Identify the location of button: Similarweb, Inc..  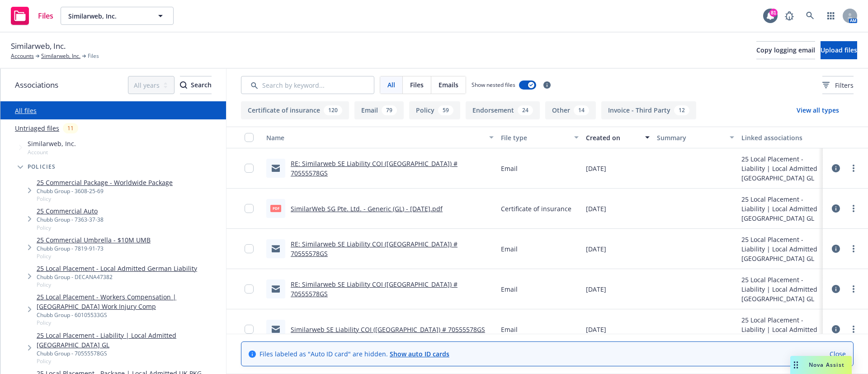
(117, 16).